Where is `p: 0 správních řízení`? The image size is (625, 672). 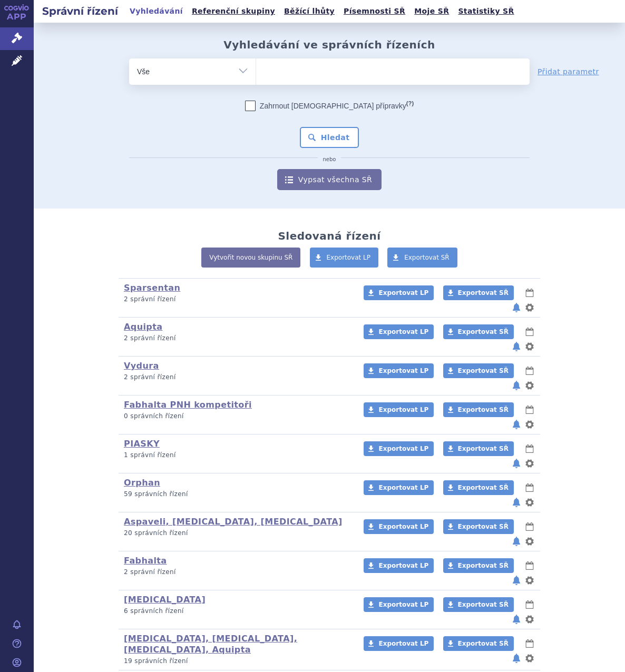 p: 0 správních řízení is located at coordinates (236, 416).